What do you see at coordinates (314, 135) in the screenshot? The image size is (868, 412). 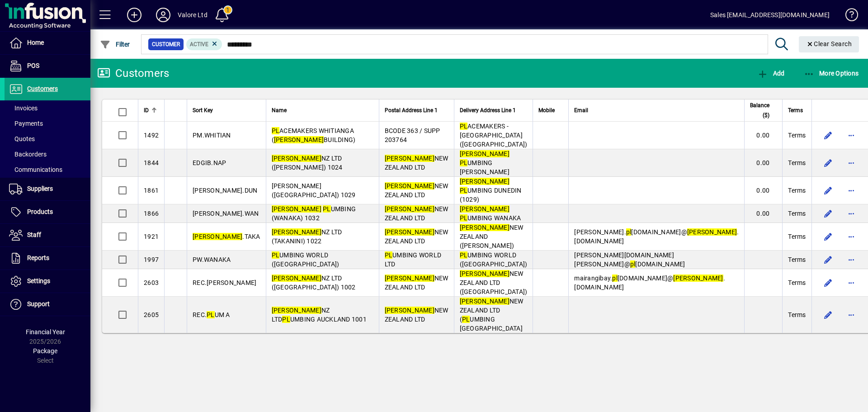 I see `span: ACEMAKERS WHITIANGA ( BUILDING)` at bounding box center [314, 135].